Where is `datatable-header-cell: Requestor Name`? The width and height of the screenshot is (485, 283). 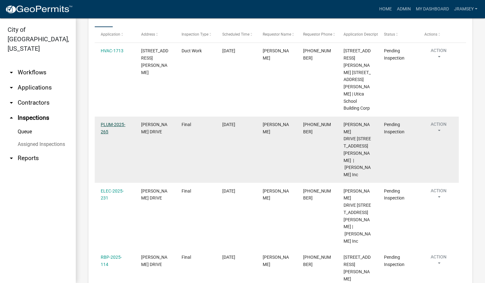
datatable-header-cell: Requestor Name is located at coordinates (276, 35).